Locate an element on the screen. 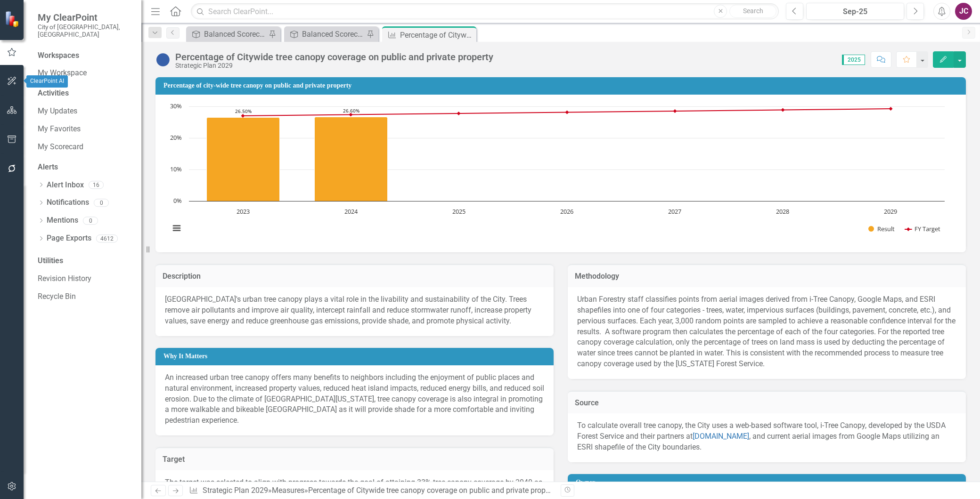 This screenshot has height=499, width=980. h3: Why It Matters is located at coordinates (356, 356).